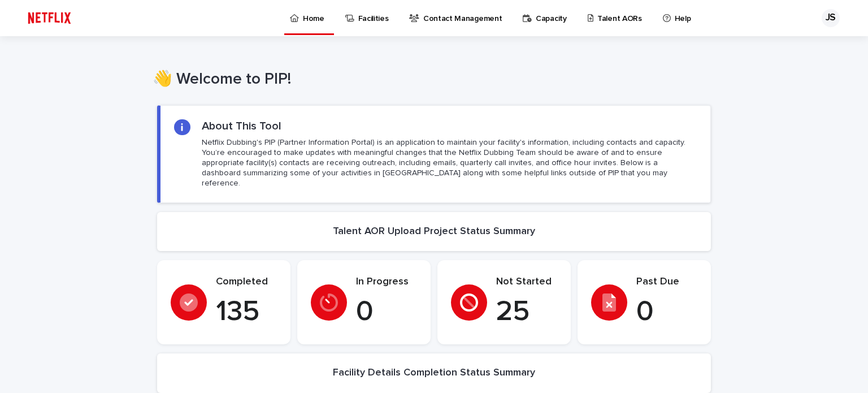  I want to click on h2: Talent AOR Upload Project Status Summary, so click(434, 232).